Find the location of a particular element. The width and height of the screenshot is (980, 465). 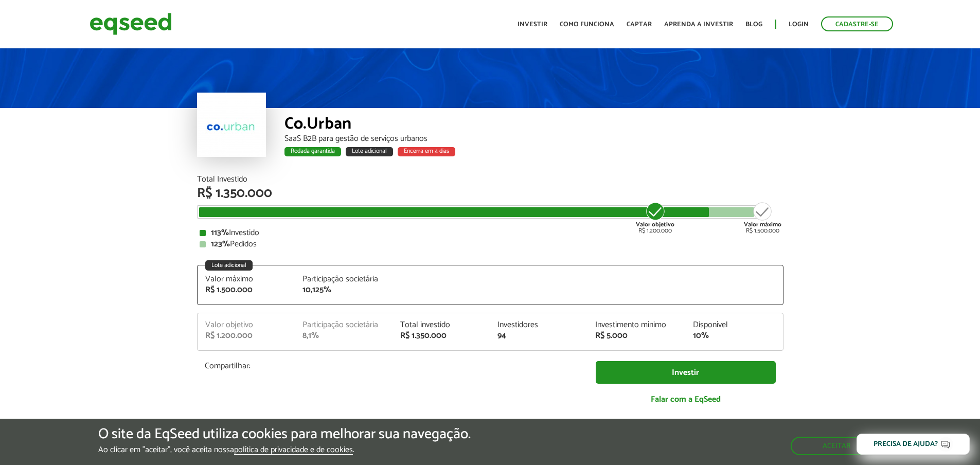

a: Aprenda a investir is located at coordinates (699, 24).